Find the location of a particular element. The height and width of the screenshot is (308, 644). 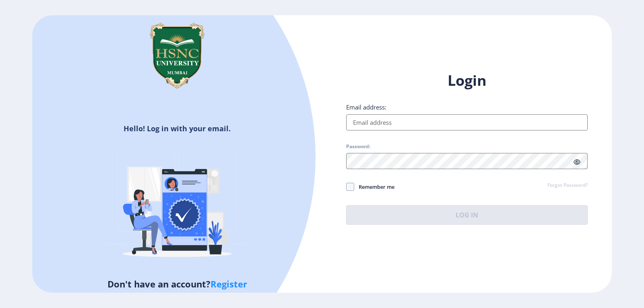

label: Password: is located at coordinates (358, 146).